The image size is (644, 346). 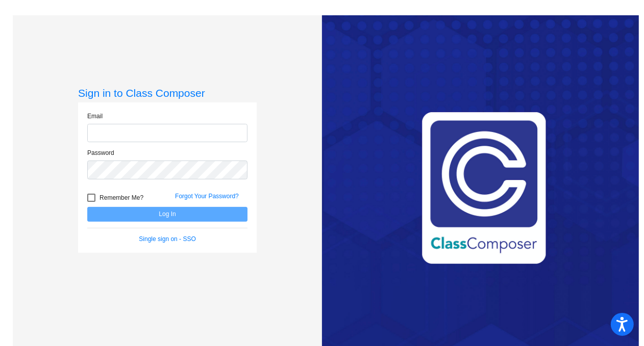 What do you see at coordinates (167, 239) in the screenshot?
I see `a: Single sign on - SSO` at bounding box center [167, 239].